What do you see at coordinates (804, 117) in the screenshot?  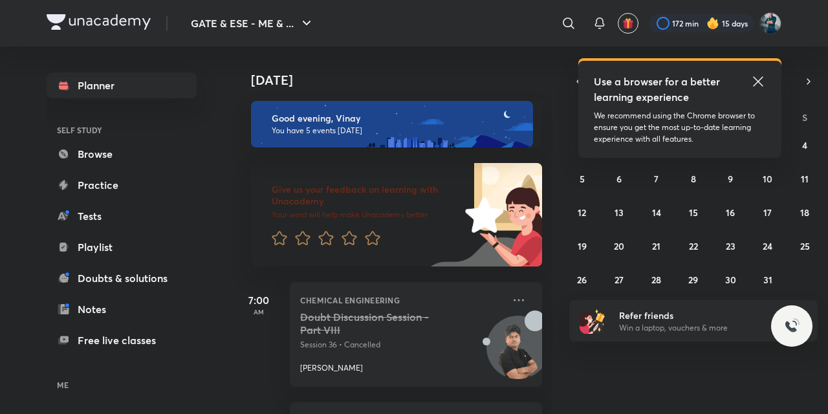 I see `abbr: Saturday` at bounding box center [804, 117].